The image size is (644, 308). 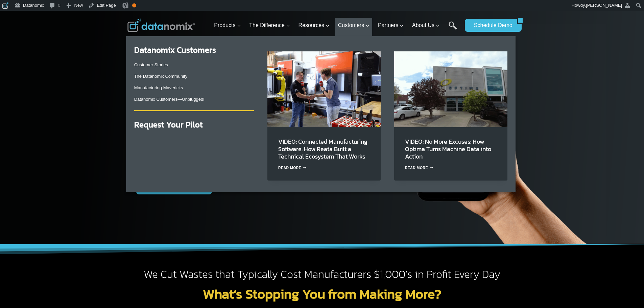 I want to click on a: Reata’s Connected Manufacturing Software Ecosystem, so click(x=324, y=89).